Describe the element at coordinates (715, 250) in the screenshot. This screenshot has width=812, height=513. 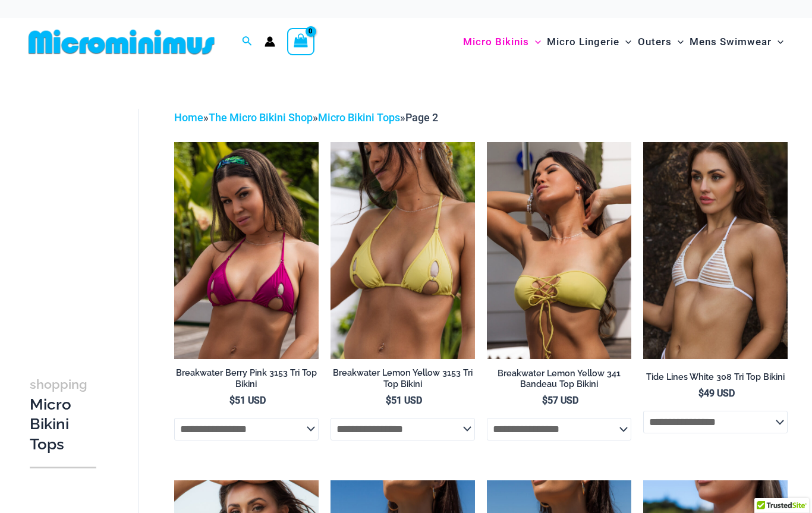
I see `a: Tide Lines White 308 Tri Top 01Tide Lines White 308 Tri Top 480 Micro 04Tide Lines White 308 Tri ...` at that location.